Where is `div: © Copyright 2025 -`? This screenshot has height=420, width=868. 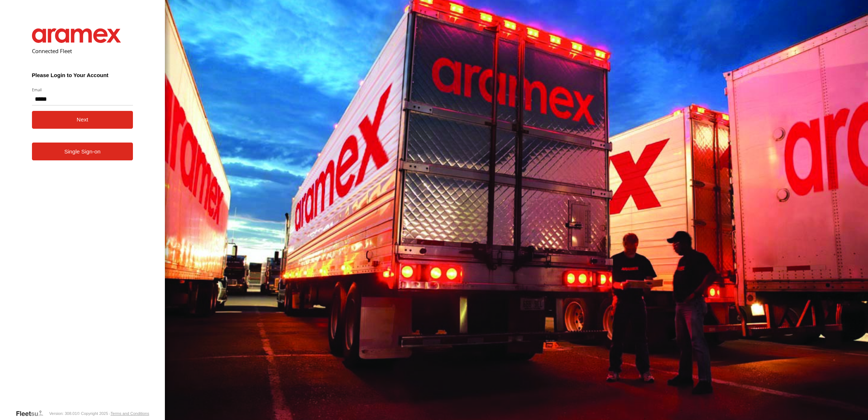
div: © Copyright 2025 - is located at coordinates (113, 413).